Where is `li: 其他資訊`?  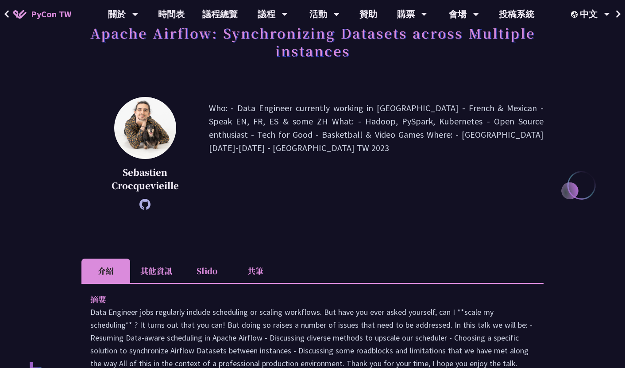 li: 其他資訊 is located at coordinates (156, 271).